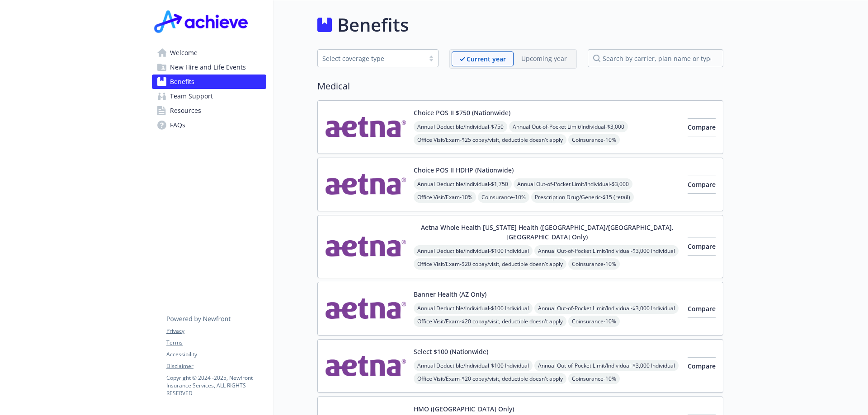 Image resolution: width=868 pixels, height=415 pixels. I want to click on a: Disclaimer, so click(216, 366).